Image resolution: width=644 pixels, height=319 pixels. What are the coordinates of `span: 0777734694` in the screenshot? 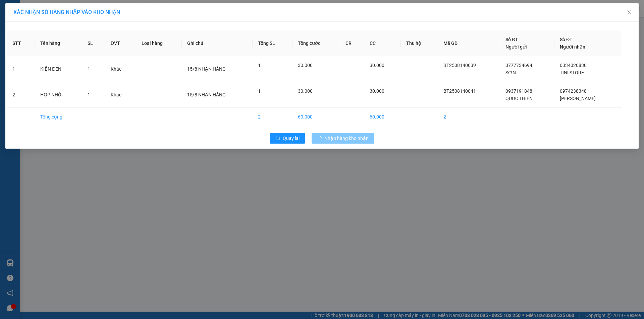 It's located at (519, 65).